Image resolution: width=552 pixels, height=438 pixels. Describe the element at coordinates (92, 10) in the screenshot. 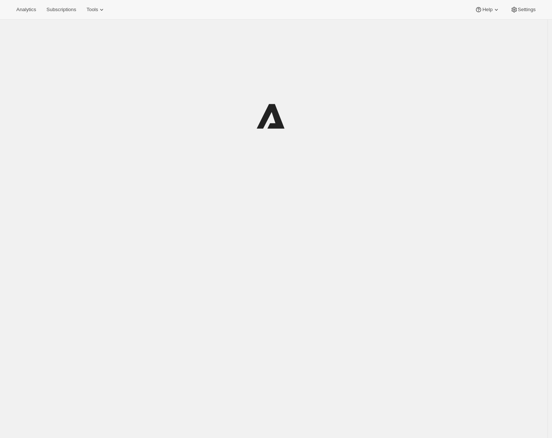

I see `span: Tools` at that location.